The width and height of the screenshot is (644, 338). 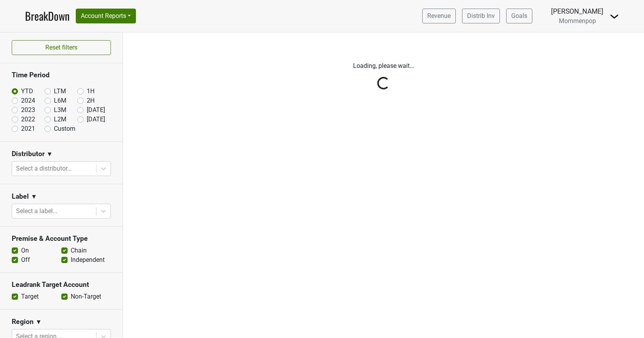 I want to click on img: Dropdown Menu, so click(x=615, y=17).